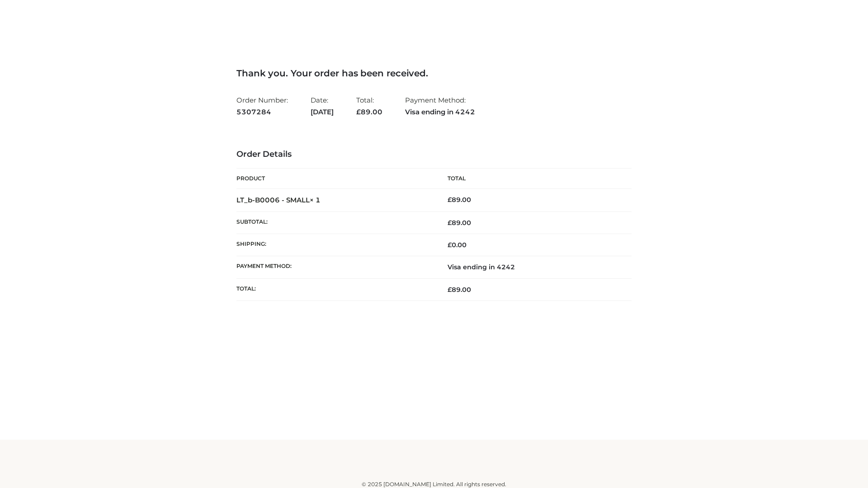 Image resolution: width=868 pixels, height=488 pixels. Describe the element at coordinates (335, 289) in the screenshot. I see `th: Total:` at that location.